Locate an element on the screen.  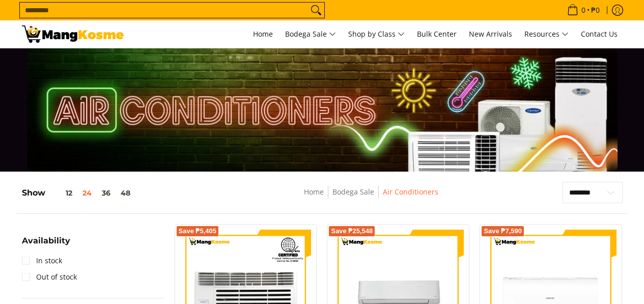
span: Save ₱25,548 is located at coordinates (352, 231).